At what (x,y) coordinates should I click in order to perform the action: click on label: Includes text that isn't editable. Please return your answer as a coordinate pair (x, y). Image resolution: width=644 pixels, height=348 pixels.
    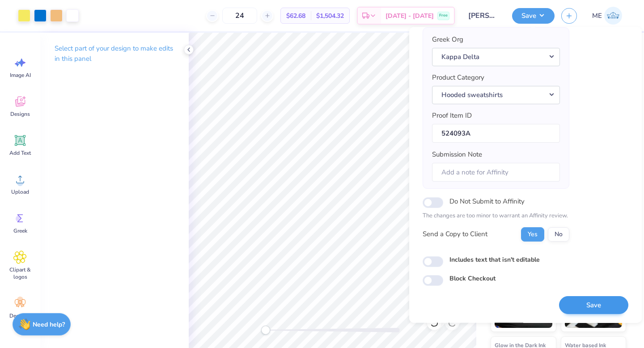
    Looking at the image, I should click on (495, 259).